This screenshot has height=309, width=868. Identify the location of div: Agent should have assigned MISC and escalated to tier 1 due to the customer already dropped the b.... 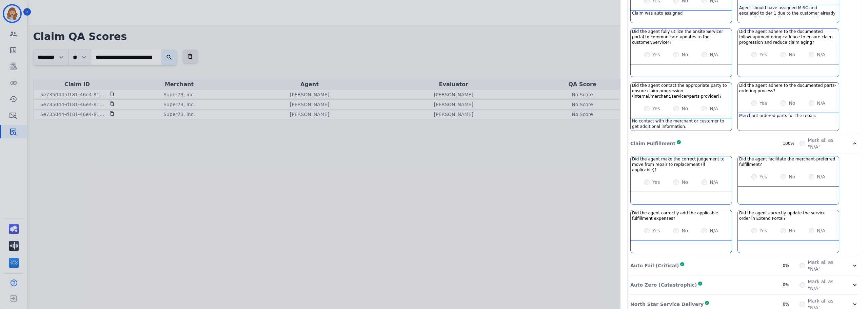
(788, 11).